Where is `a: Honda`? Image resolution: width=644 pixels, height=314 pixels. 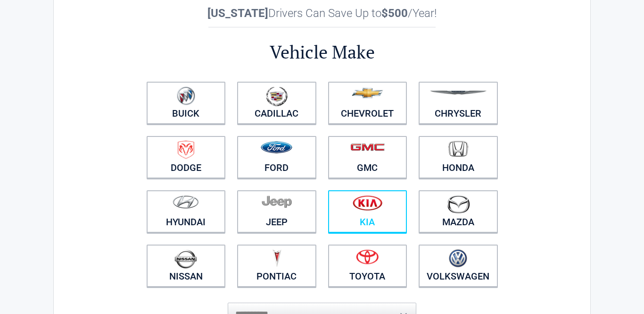 a: Honda is located at coordinates (458, 157).